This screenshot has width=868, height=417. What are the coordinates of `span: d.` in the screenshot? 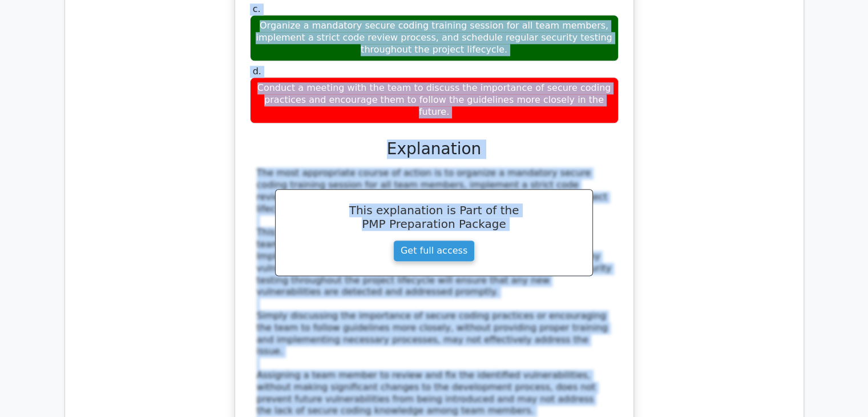 It's located at (256, 71).